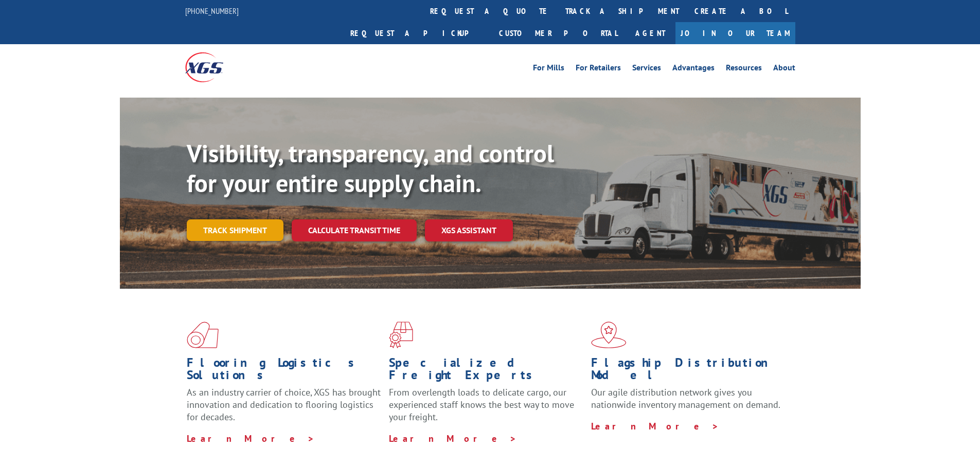 This screenshot has height=468, width=980. Describe the element at coordinates (558, 33) in the screenshot. I see `a: Customer Portal` at that location.